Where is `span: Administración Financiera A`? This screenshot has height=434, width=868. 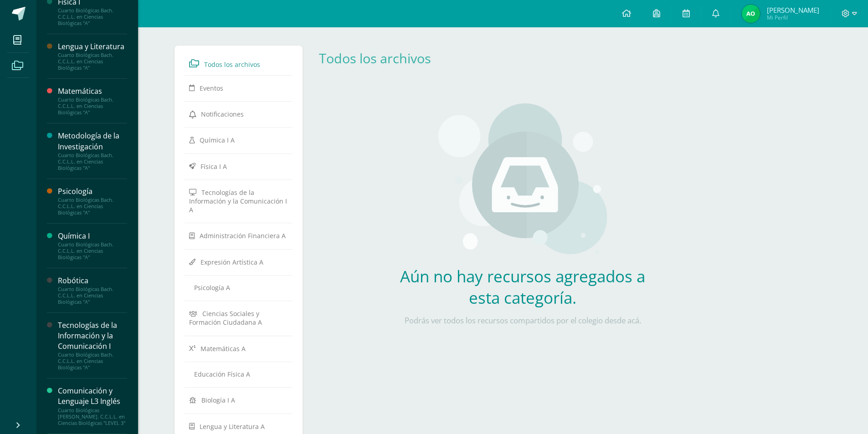 span: Administración Financiera A is located at coordinates (243, 235).